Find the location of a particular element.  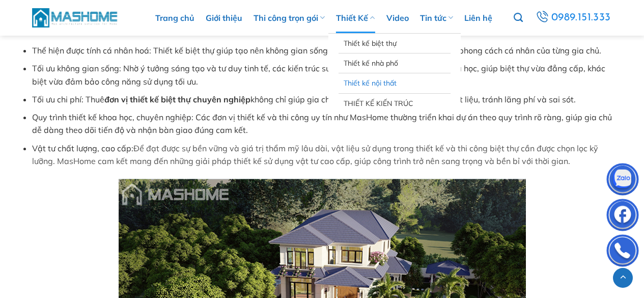

strong: đơn vị thiết kế biệt thự chuyên nghiệp is located at coordinates (177, 99).